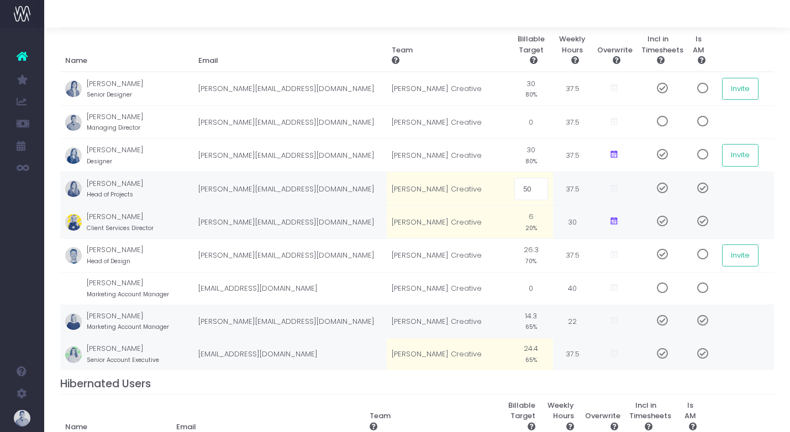  I want to click on td: 26.3, so click(531, 255).